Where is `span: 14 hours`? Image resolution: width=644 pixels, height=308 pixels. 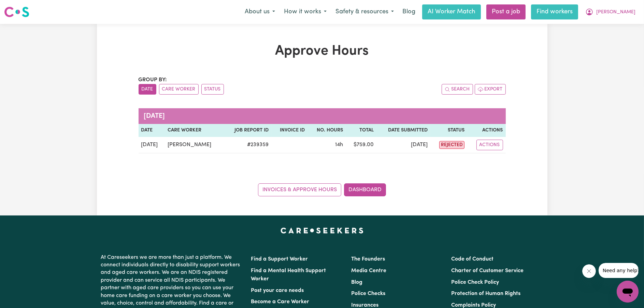
span: 14 hours is located at coordinates (339, 145).